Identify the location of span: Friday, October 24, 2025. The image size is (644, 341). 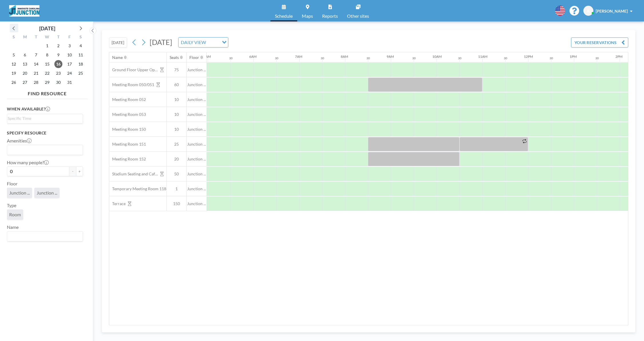
(70, 73).